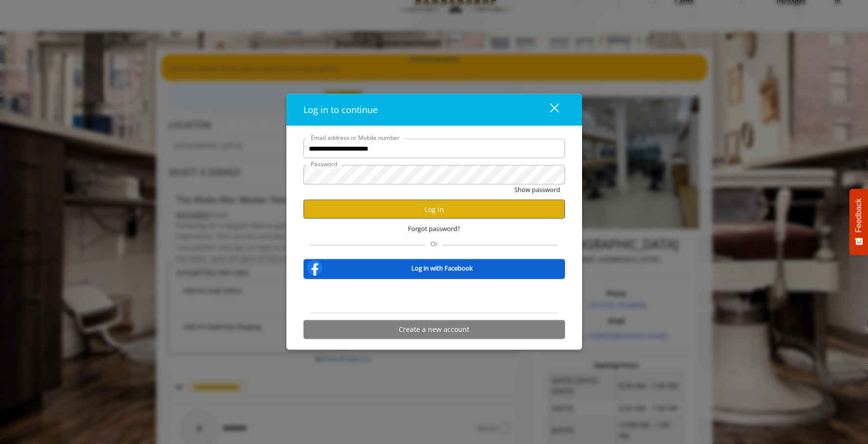 The image size is (868, 444). What do you see at coordinates (434, 228) in the screenshot?
I see `span: Forgot password?` at bounding box center [434, 228].